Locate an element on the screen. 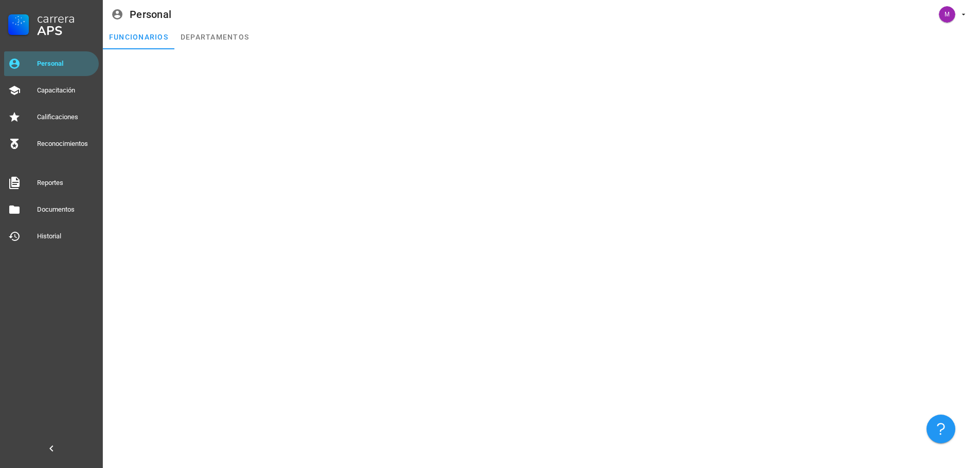  a: Reportes is located at coordinates (52, 183).